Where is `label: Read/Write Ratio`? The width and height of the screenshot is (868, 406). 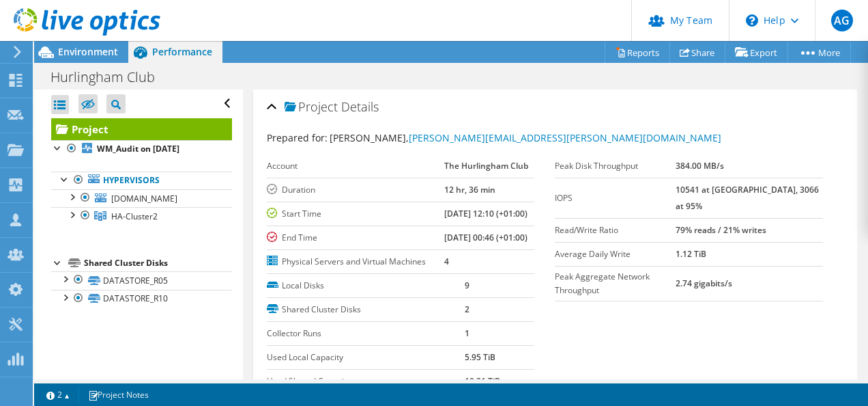
label: Read/Write Ratio is located at coordinates (615, 230).